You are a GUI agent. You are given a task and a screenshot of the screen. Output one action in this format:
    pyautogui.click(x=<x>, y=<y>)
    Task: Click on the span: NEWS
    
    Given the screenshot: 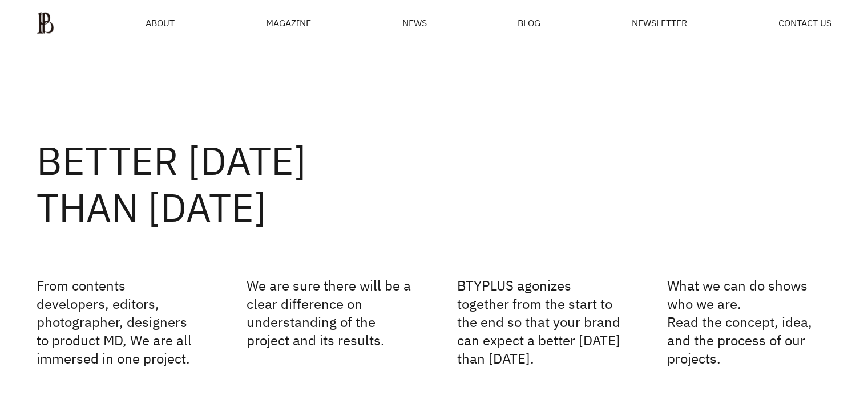 What is the action you would take?
    pyautogui.click(x=414, y=23)
    